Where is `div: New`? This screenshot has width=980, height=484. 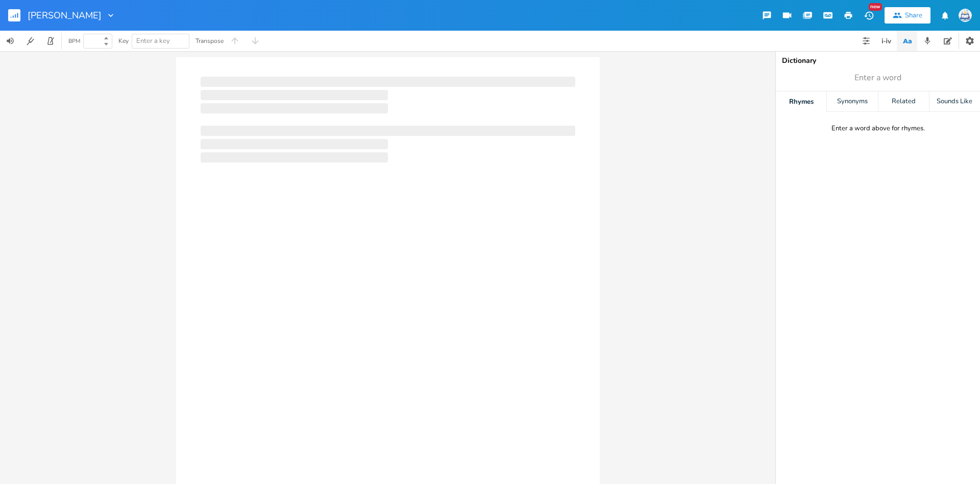 div: New is located at coordinates (875, 7).